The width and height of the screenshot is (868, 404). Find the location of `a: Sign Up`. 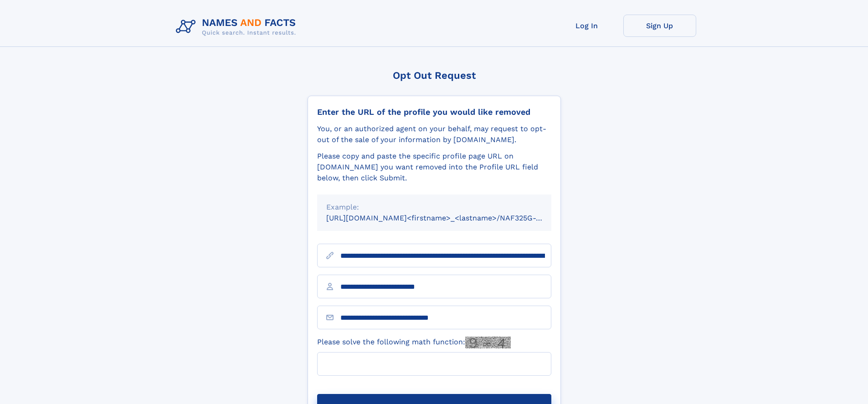

a: Sign Up is located at coordinates (660, 26).